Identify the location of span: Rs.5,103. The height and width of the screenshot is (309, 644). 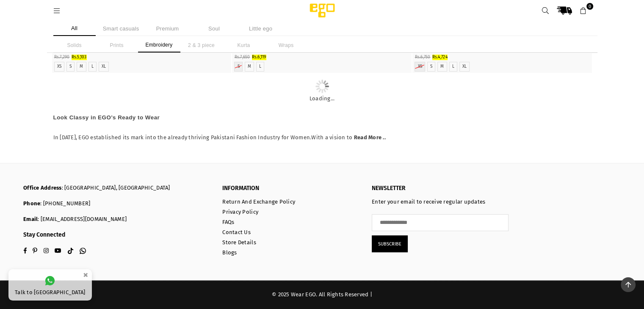
(79, 57).